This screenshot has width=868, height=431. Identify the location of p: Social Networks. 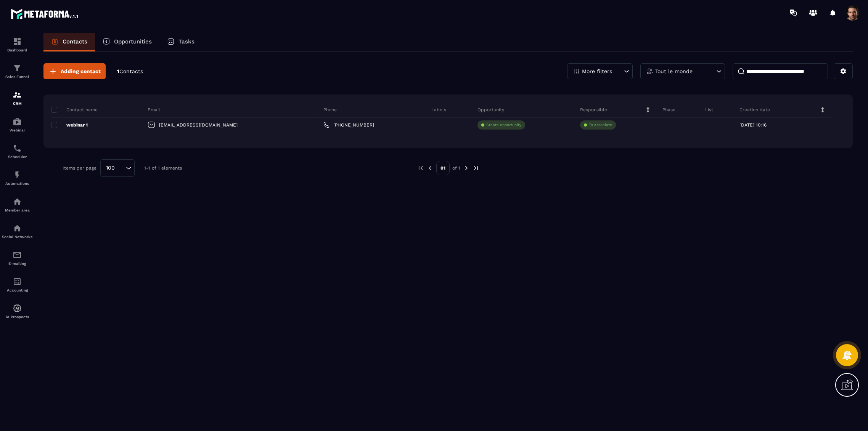
(17, 237).